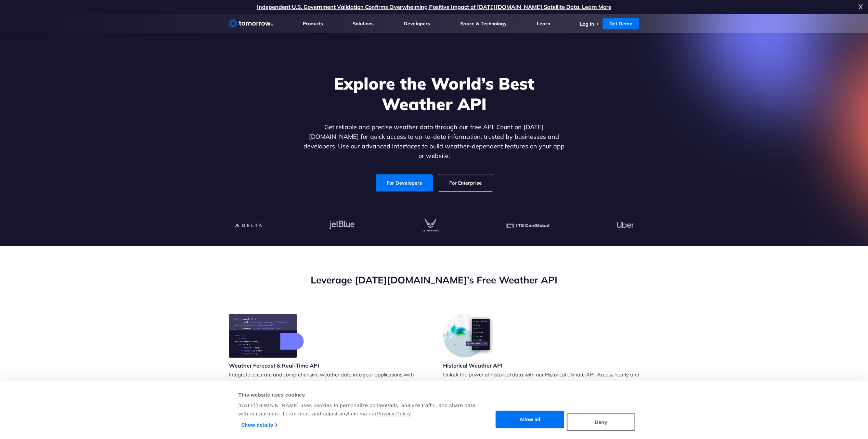 The height and width of the screenshot is (439, 868). I want to click on a: Show details, so click(259, 425).